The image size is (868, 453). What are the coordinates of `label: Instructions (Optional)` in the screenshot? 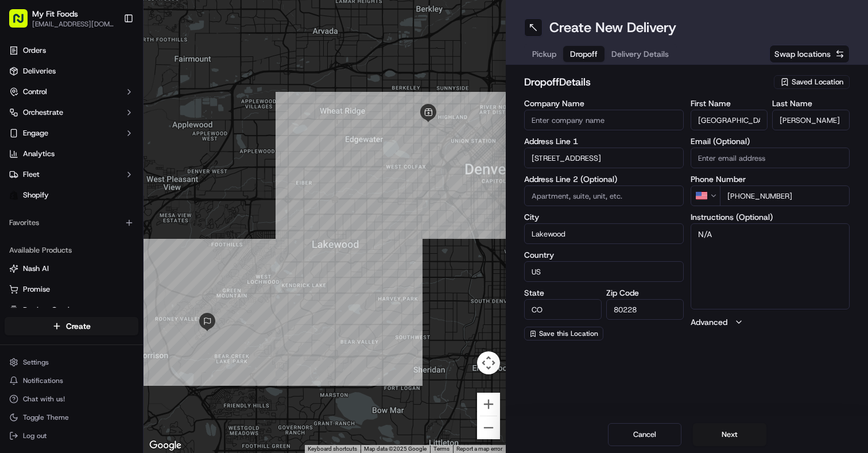 It's located at (770, 217).